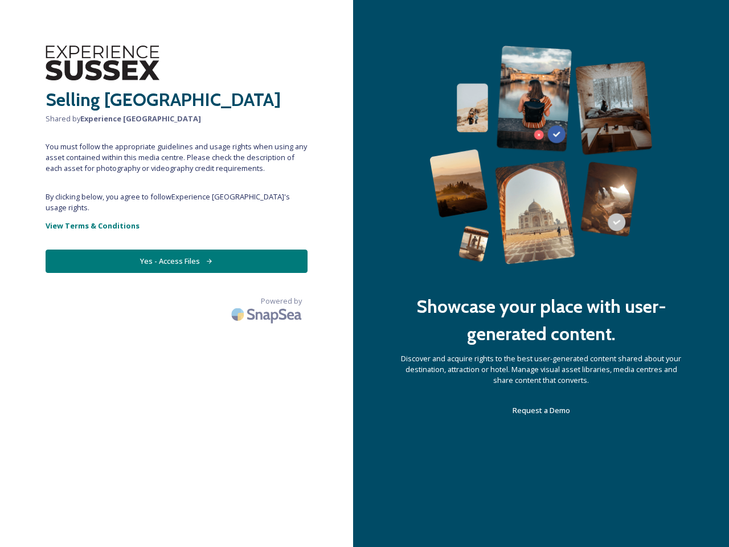 The image size is (729, 547). Describe the element at coordinates (541, 320) in the screenshot. I see `h2: Showcase your place with user-generated content.` at that location.